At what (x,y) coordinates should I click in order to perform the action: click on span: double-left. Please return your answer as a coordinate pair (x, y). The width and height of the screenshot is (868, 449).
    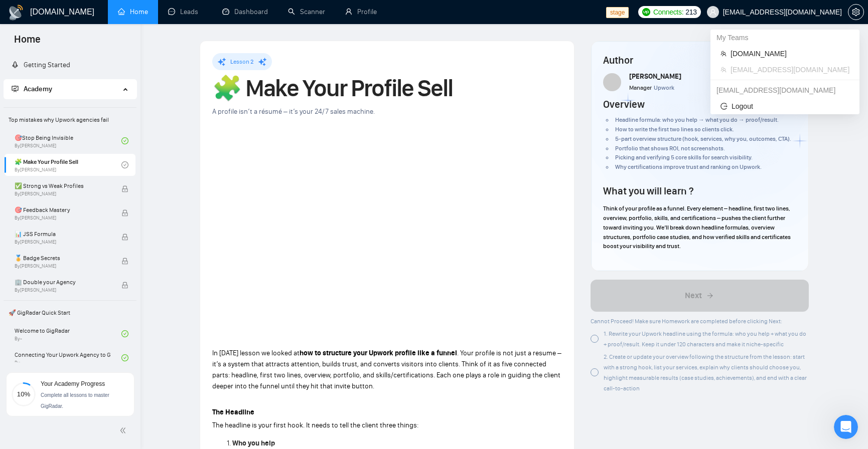
    Looking at the image, I should click on (124, 430).